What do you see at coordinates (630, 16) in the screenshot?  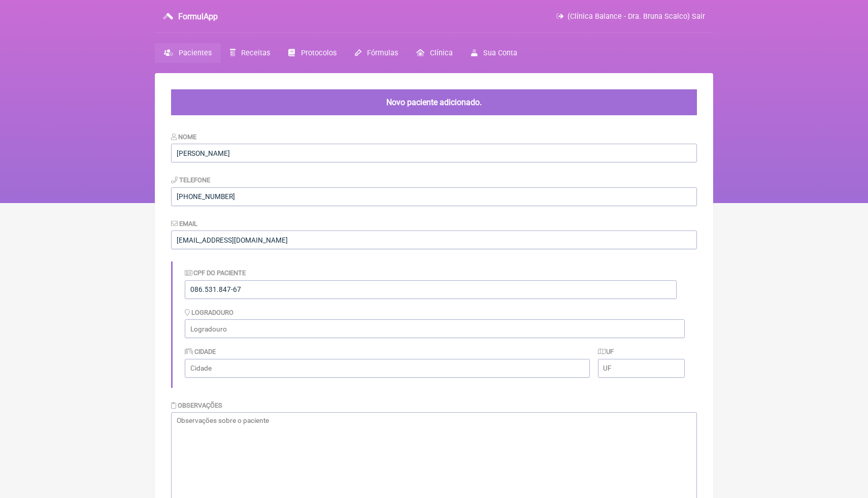 I see `a: (Clínica Balance - Dra. Bruna Scalco) Sair` at bounding box center [630, 16].